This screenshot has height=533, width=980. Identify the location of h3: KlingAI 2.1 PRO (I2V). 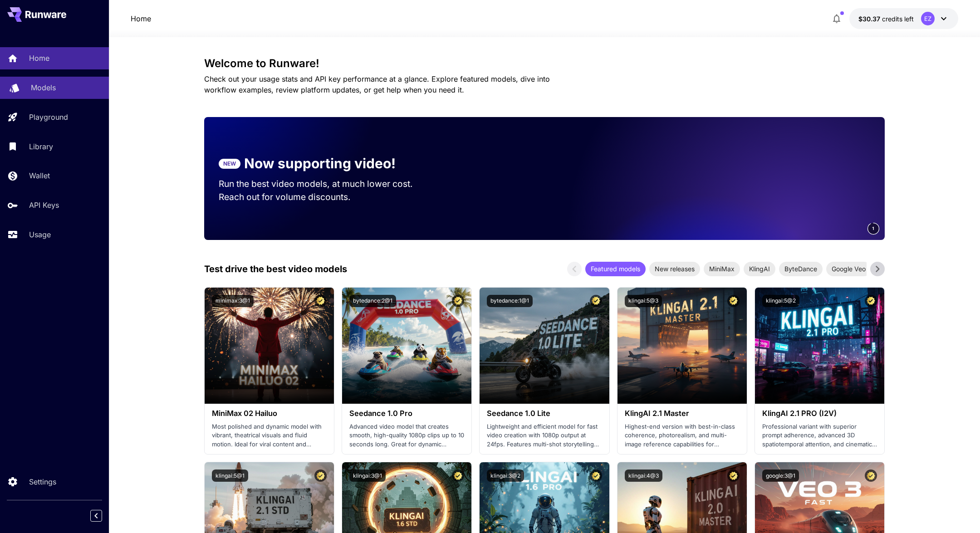
(819, 413).